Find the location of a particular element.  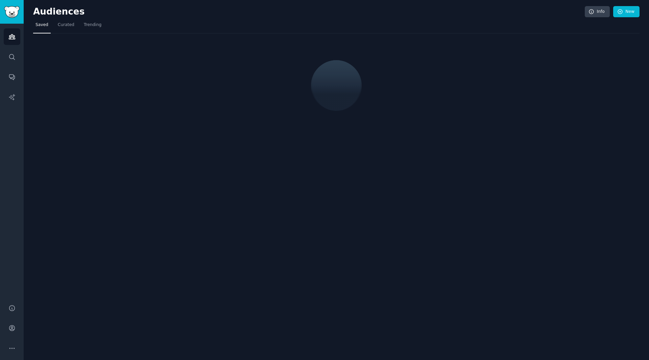

a: New is located at coordinates (626, 12).